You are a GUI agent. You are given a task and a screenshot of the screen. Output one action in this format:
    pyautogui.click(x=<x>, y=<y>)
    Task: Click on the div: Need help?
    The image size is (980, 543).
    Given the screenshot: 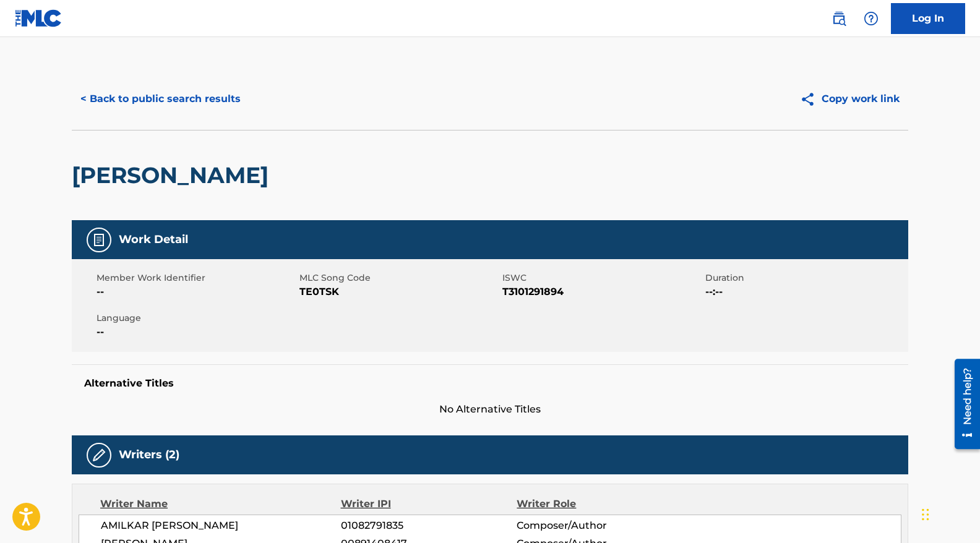 What is the action you would take?
    pyautogui.click(x=21, y=42)
    